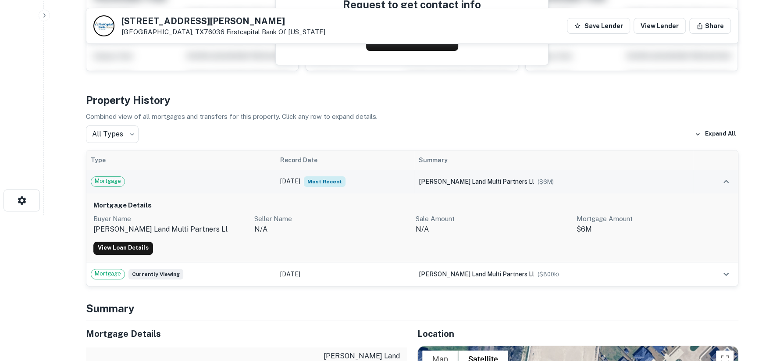 The image size is (780, 361). I want to click on p: Sale Amount, so click(493, 219).